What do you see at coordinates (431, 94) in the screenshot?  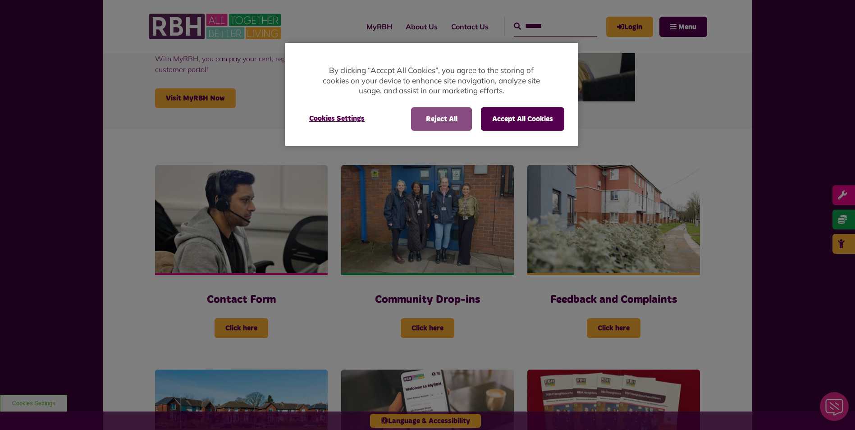 I see `div: Cookie banner` at bounding box center [431, 94].